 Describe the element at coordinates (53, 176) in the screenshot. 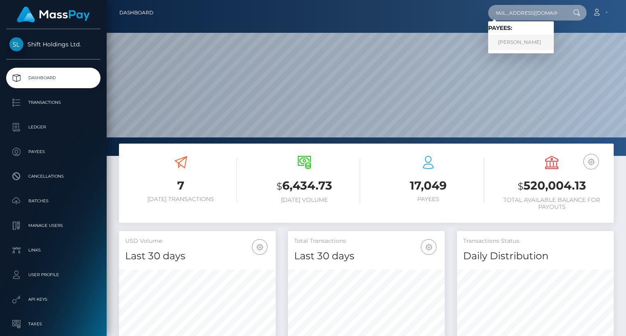

I see `a: Cancellations` at that location.